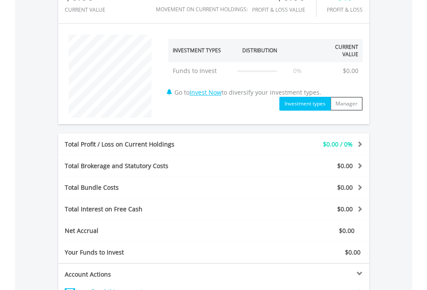 This screenshot has height=290, width=427. What do you see at coordinates (284, 10) in the screenshot?
I see `div: Profit & Loss Value` at bounding box center [284, 10].